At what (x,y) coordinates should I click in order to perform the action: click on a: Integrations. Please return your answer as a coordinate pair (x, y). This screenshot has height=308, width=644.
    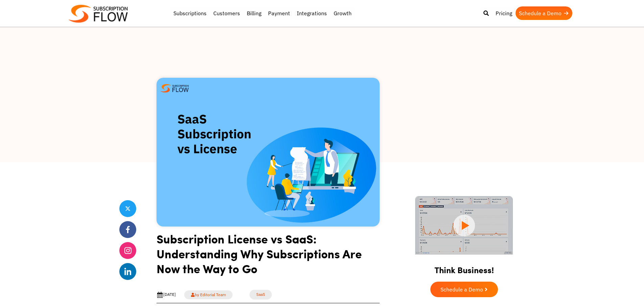
    Looking at the image, I should click on (312, 13).